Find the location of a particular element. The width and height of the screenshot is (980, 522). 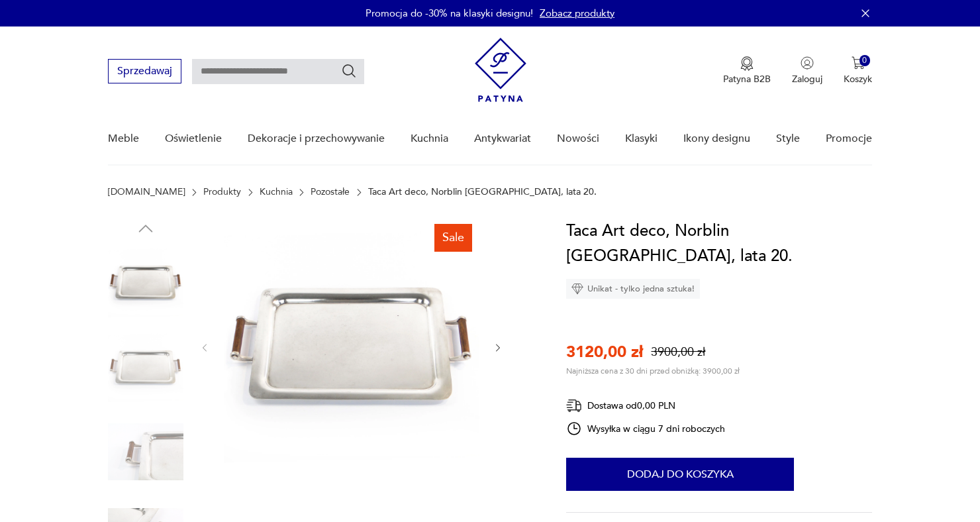

a: Style is located at coordinates (788, 138).